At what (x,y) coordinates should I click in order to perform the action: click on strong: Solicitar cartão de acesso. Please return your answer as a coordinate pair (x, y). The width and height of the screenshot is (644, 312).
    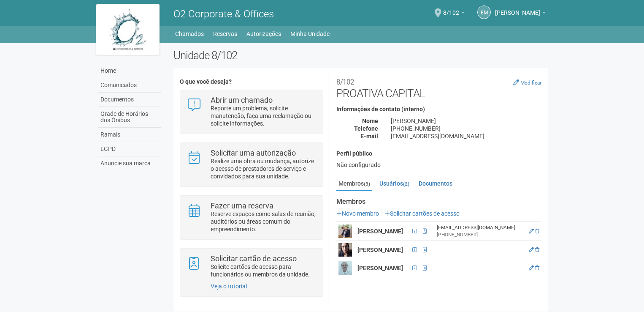
    Looking at the image, I should click on (254, 258).